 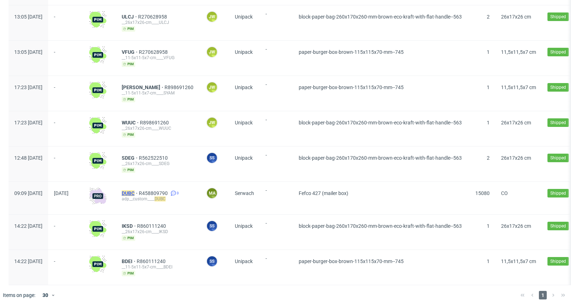 What do you see at coordinates (130, 17) in the screenshot?
I see `a: ULCJ` at bounding box center [130, 17].